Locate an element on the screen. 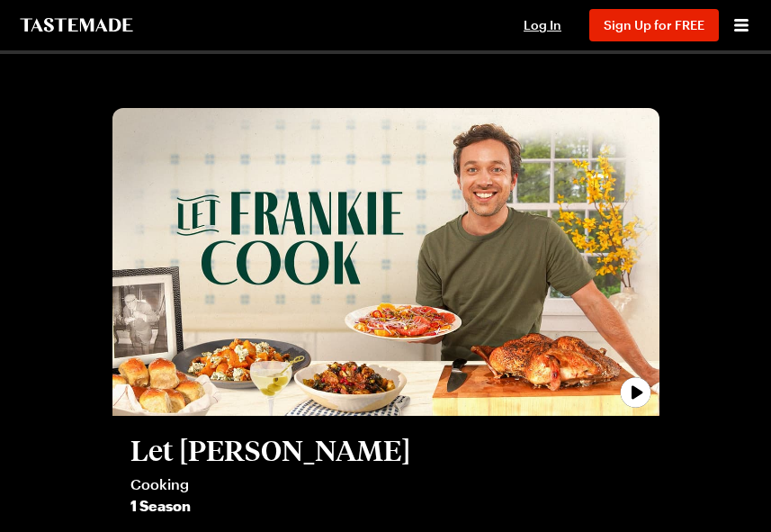 The height and width of the screenshot is (532, 771). button: Log In is located at coordinates (542, 25).